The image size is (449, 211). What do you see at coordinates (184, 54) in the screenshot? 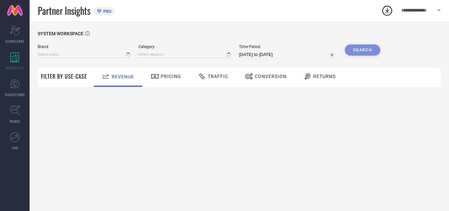
I see `input: Select category` at bounding box center [184, 54].